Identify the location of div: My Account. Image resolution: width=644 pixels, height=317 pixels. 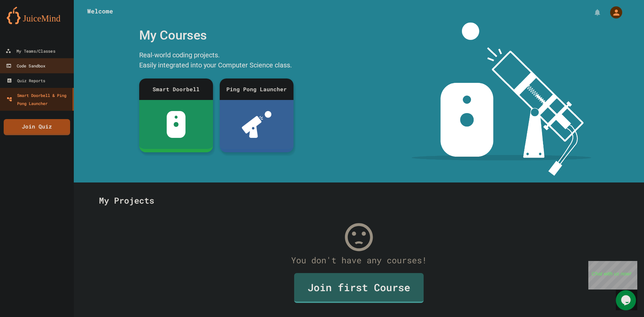
(613, 13).